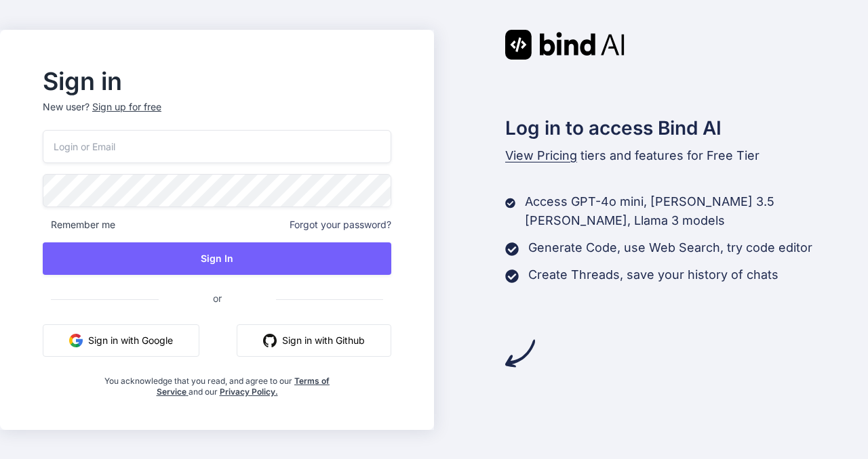  Describe the element at coordinates (248, 392) in the screenshot. I see `a: Privacy Policy.` at that location.